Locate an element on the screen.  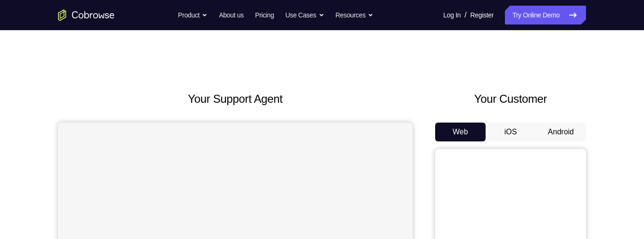
button: Resources is located at coordinates (354, 15).